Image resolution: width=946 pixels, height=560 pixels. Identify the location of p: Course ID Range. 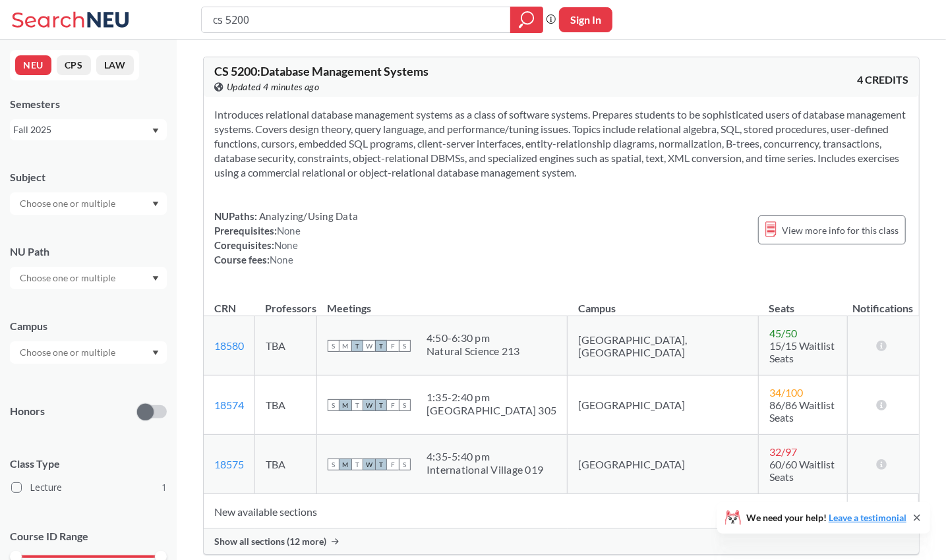
(88, 536).